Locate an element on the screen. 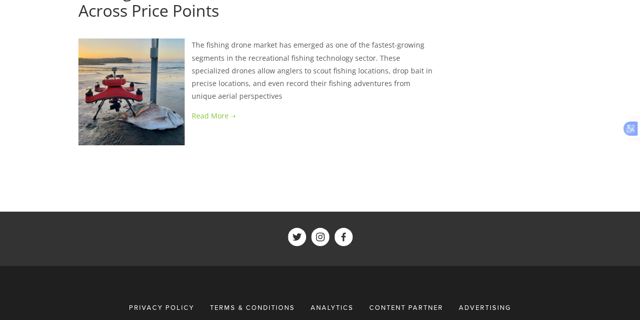 This screenshot has width=640, height=320. span: Terms & Conditions is located at coordinates (252, 307).